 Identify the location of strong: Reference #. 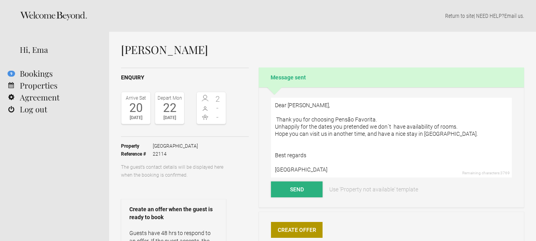
(137, 154).